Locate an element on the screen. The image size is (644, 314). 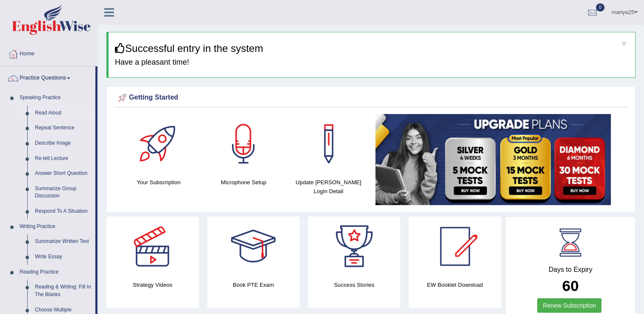
h4: Your Subscription is located at coordinates (159, 182).